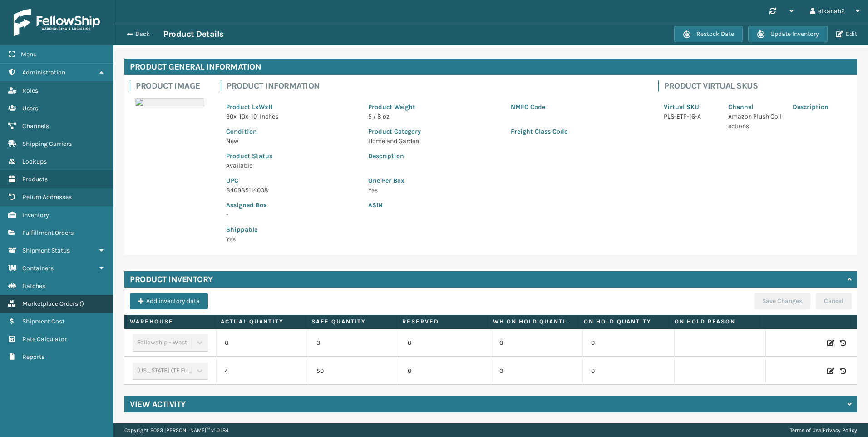 Image resolution: width=868 pixels, height=437 pixels. What do you see at coordinates (29, 54) in the screenshot?
I see `span: Menu` at bounding box center [29, 54].